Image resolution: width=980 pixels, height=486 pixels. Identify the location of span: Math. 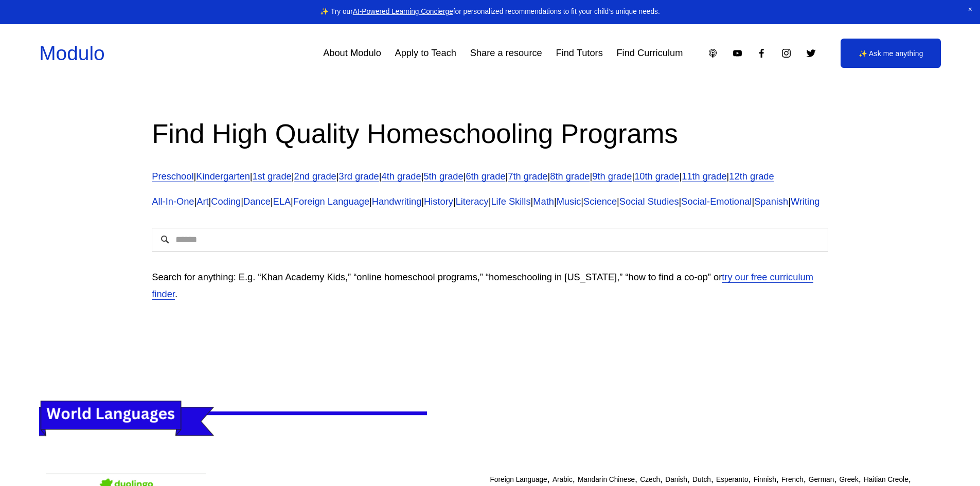
(543, 201).